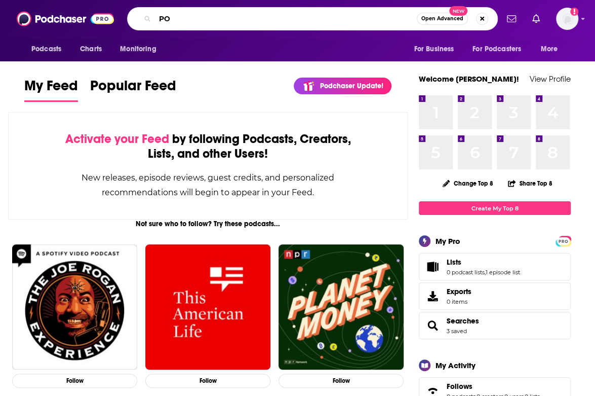 The height and width of the screenshot is (396, 595). What do you see at coordinates (494, 386) in the screenshot?
I see `a: Follows` at bounding box center [494, 386].